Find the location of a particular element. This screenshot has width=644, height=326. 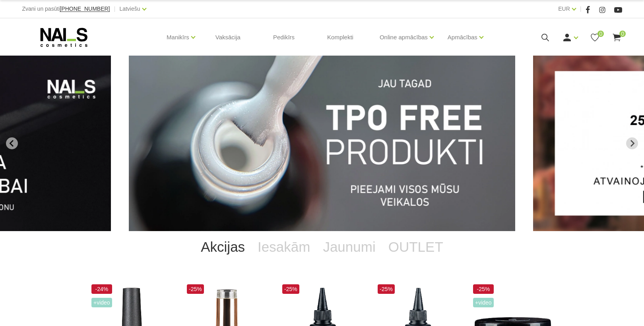

button: Next slide is located at coordinates (632, 143).